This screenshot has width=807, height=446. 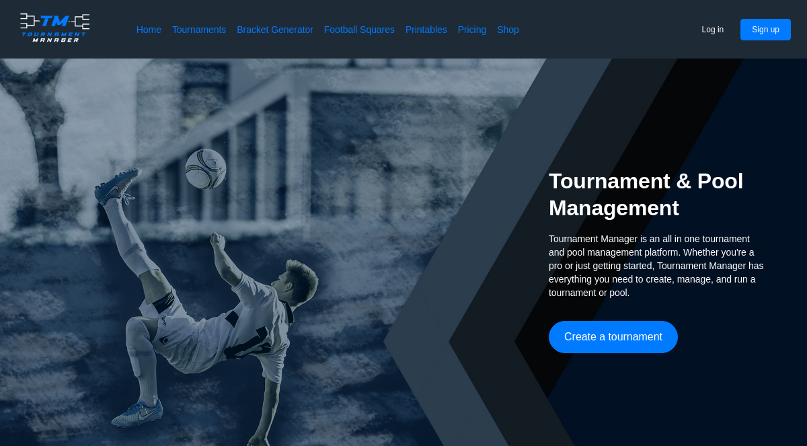 What do you see at coordinates (507, 30) in the screenshot?
I see `a: Shop` at bounding box center [507, 30].